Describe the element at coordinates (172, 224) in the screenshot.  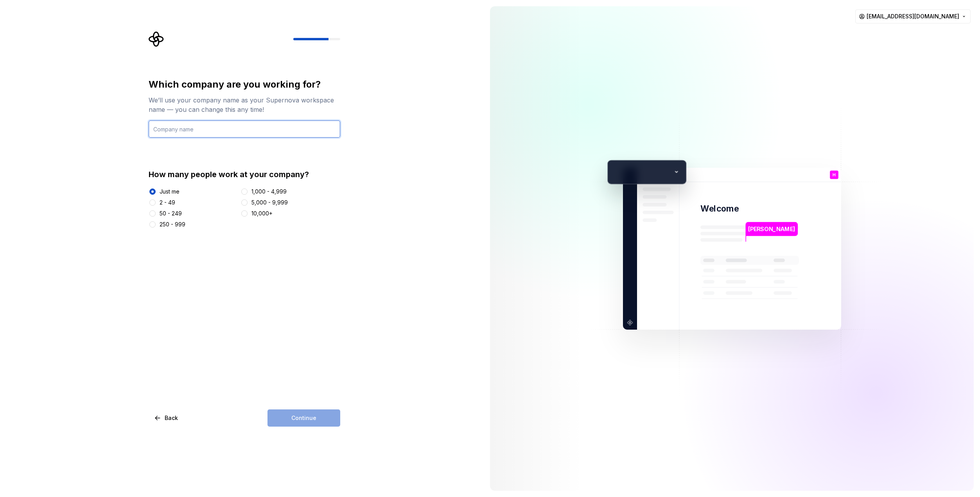
I see `div: 250 - 999` at that location.